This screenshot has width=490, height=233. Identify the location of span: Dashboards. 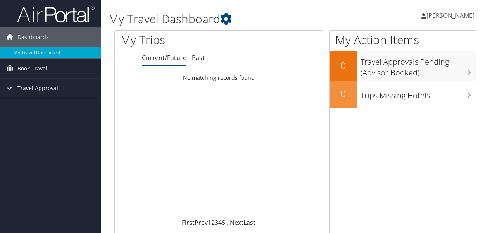
(33, 37).